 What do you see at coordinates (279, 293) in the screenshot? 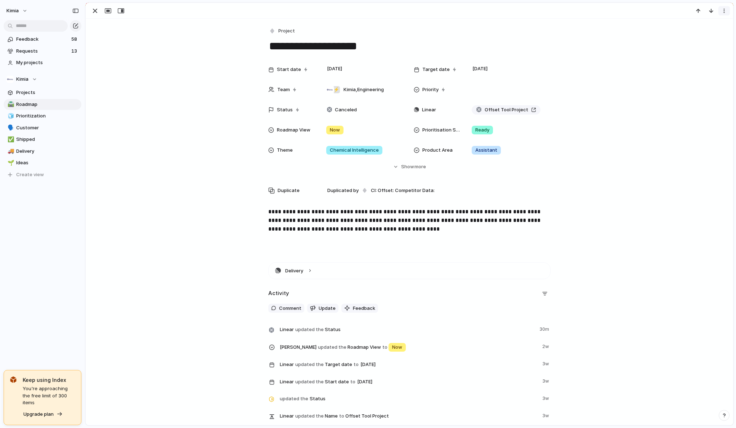
I see `h2: Activity` at bounding box center [279, 293].